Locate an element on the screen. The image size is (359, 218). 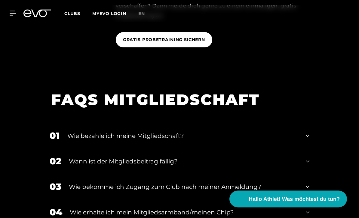
button: Hallo Athlet! Was möchtest du tun? is located at coordinates (288, 200).